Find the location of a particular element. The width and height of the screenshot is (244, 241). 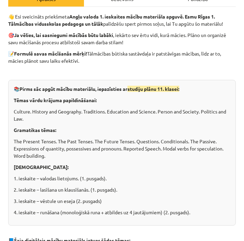

p: 🎯 , iekārto sev ērtu vidi, kurā mācies. Plāno un organizē savu mācīšanās procesu atbilstoši savam... is located at coordinates (122, 39).